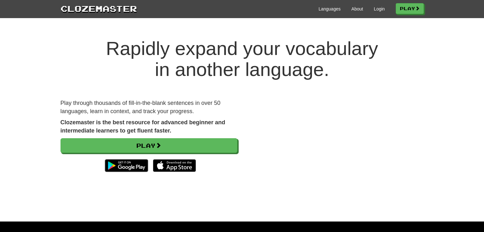  I want to click on img: Get it on Google Play, so click(126, 166).